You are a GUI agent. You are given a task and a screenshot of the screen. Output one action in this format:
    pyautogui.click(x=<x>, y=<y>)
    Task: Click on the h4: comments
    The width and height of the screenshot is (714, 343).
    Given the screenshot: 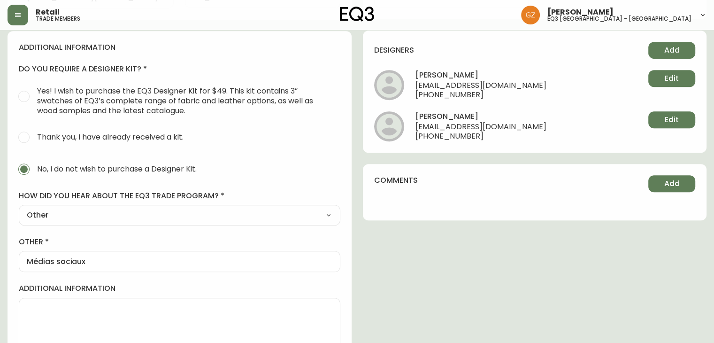 What is the action you would take?
    pyautogui.click(x=396, y=180)
    